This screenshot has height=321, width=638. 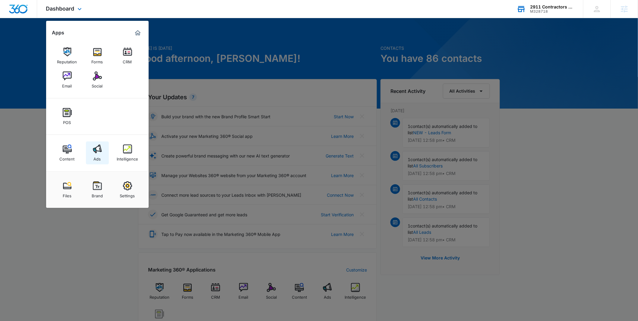 I want to click on div: Content, so click(x=67, y=157).